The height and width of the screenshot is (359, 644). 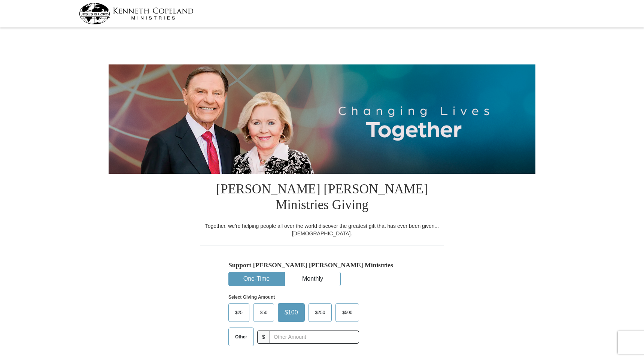 I want to click on button: Monthly, so click(x=313, y=279).